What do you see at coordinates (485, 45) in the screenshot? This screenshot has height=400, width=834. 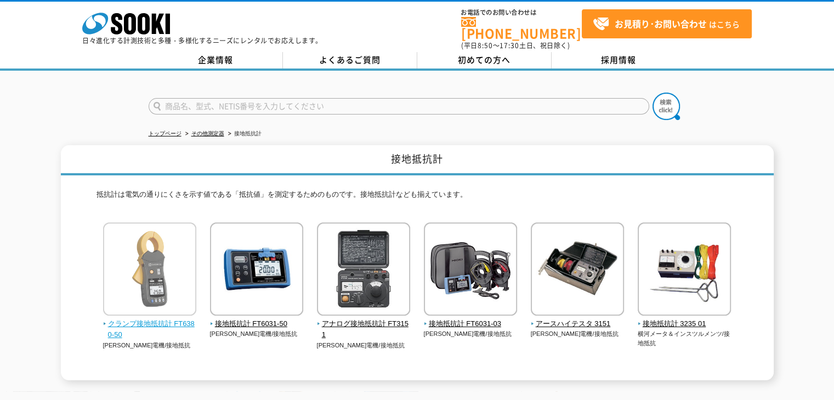 I see `span: 8:50` at bounding box center [485, 45].